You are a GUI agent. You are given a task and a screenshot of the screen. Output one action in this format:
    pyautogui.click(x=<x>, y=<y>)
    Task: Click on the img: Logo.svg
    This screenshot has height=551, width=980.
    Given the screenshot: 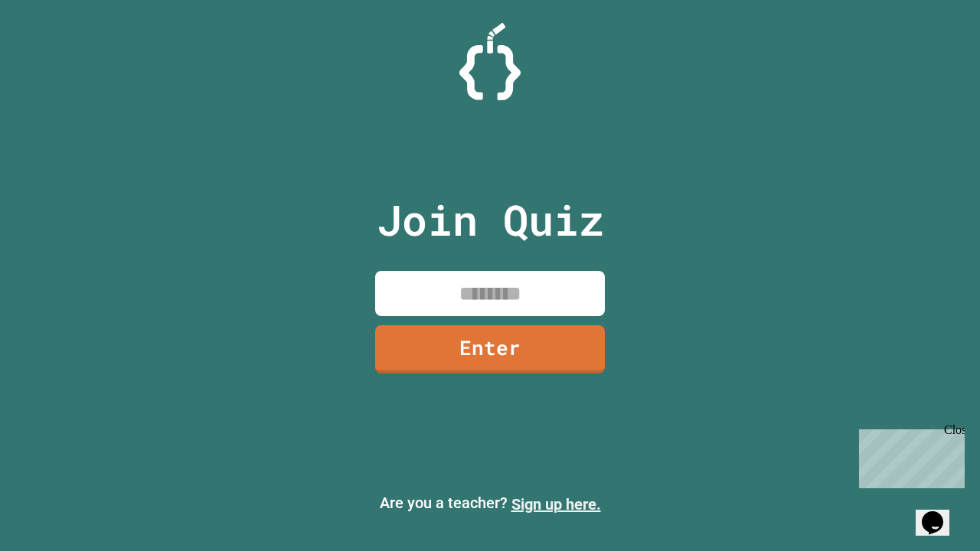 What is the action you would take?
    pyautogui.click(x=490, y=61)
    